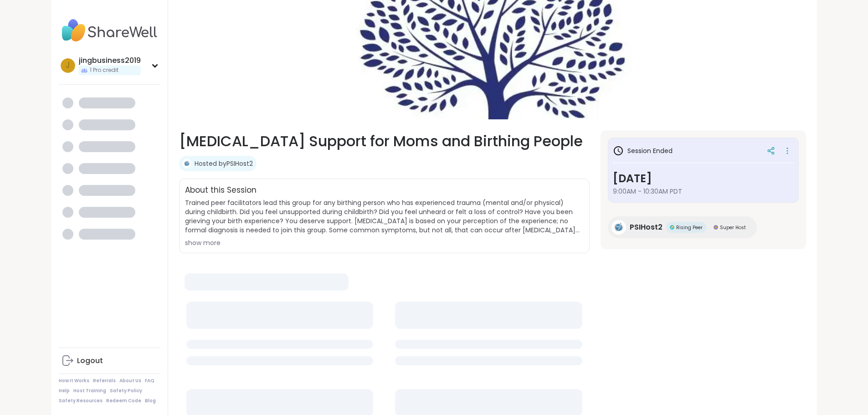 Image resolution: width=868 pixels, height=415 pixels. Describe the element at coordinates (110, 60) in the screenshot. I see `div: jingbusiness2019` at that location.